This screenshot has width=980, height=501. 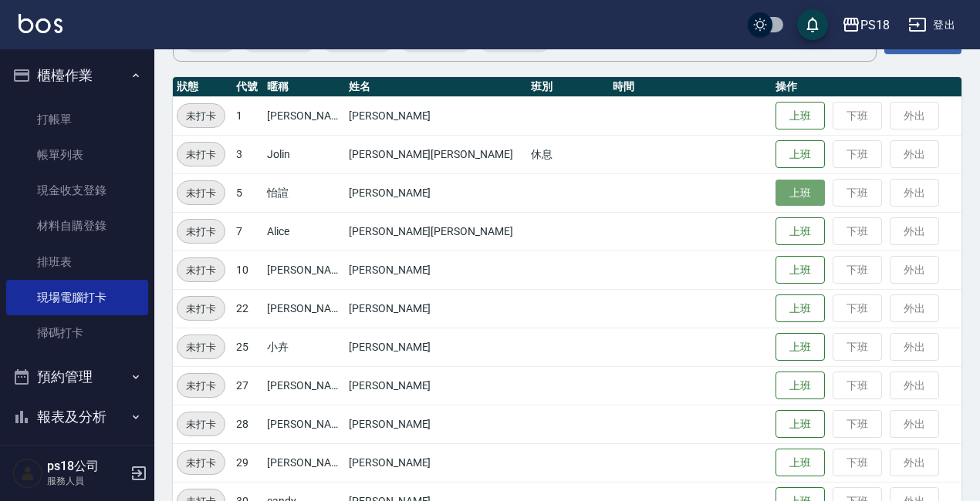 I want to click on img: Person, so click(x=27, y=474).